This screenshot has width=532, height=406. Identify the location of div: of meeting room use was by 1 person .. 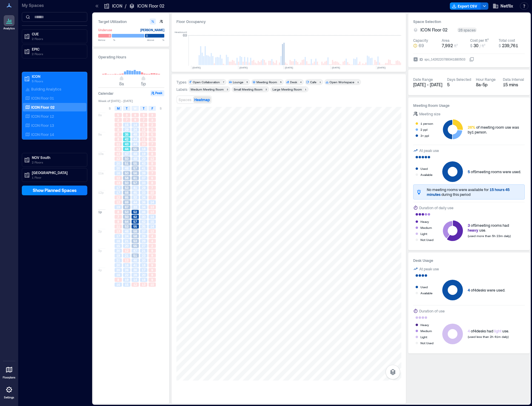
(496, 130).